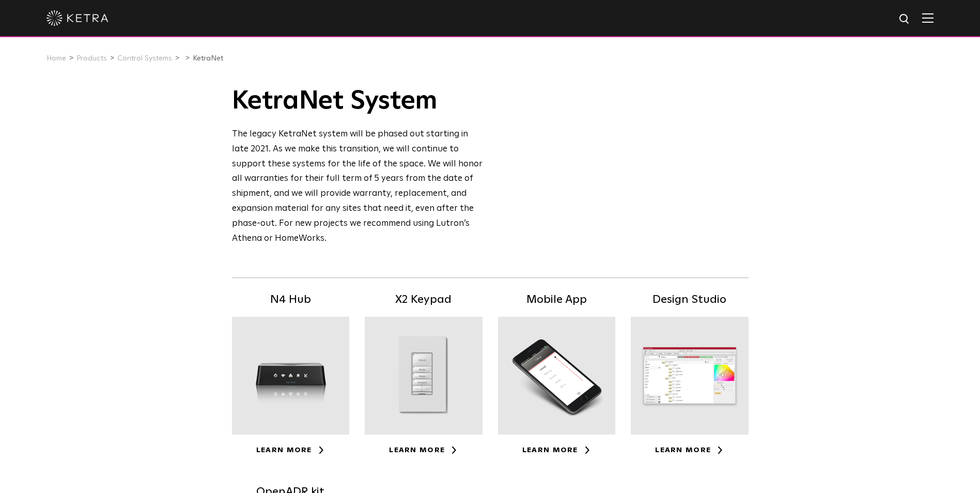  What do you see at coordinates (928, 18) in the screenshot?
I see `img: Hamburger%20Nav.svg` at bounding box center [928, 18].